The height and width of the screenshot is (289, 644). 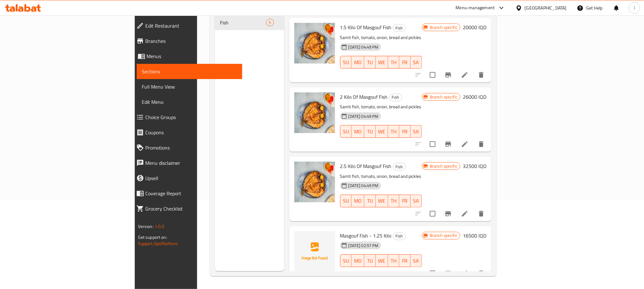 I want to click on span: Sections, so click(x=190, y=72).